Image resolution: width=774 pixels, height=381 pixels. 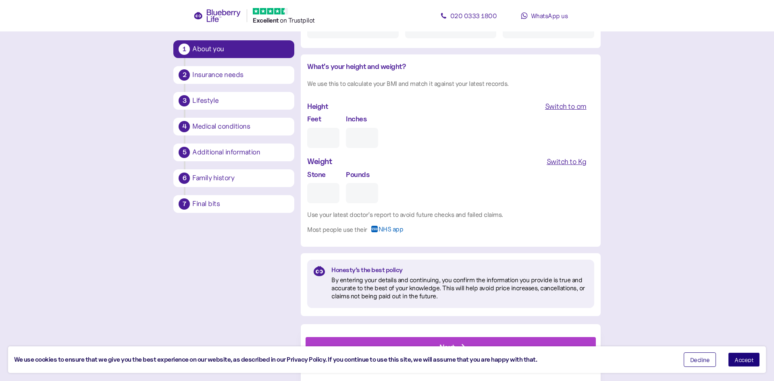 What do you see at coordinates (241, 127) in the screenshot?
I see `div: Medical conditions` at bounding box center [241, 127].